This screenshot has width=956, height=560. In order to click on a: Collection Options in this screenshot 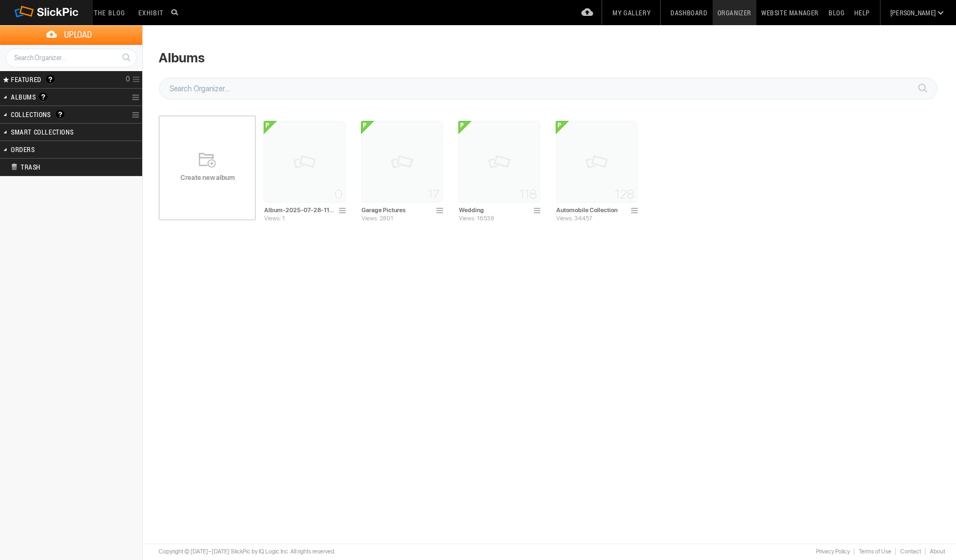, I will do `click(137, 114)`.